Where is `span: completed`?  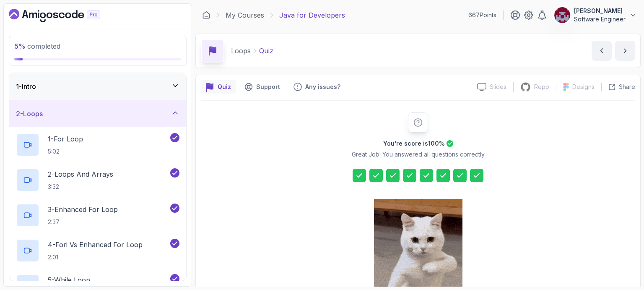
span: completed is located at coordinates (37, 46).